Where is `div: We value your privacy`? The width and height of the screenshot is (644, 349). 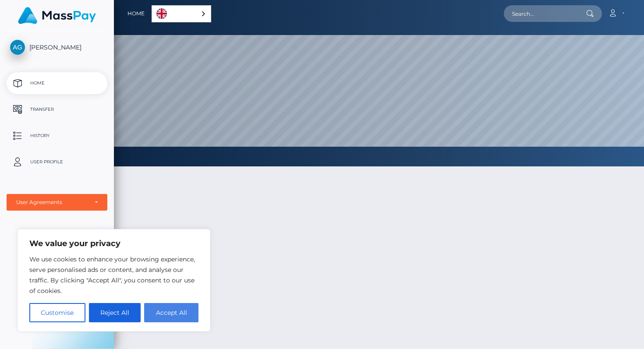
div: We value your privacy is located at coordinates (114, 280).